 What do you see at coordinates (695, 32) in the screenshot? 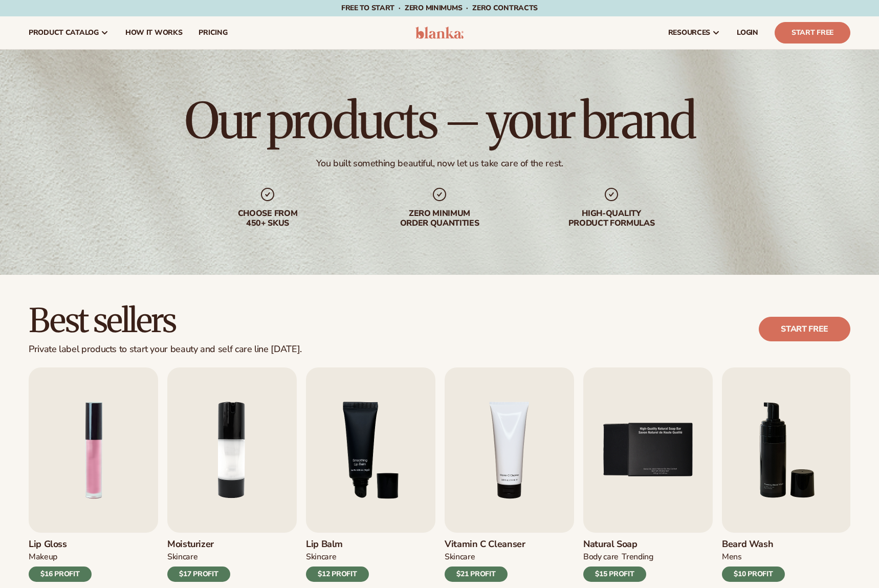
I see `a: resources` at bounding box center [695, 32].